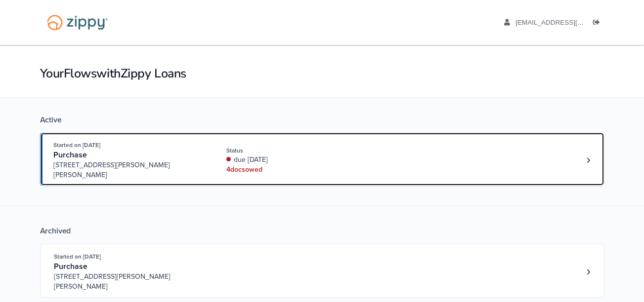  What do you see at coordinates (322, 159) in the screenshot?
I see `a: Open loan 4201219` at bounding box center [322, 159].